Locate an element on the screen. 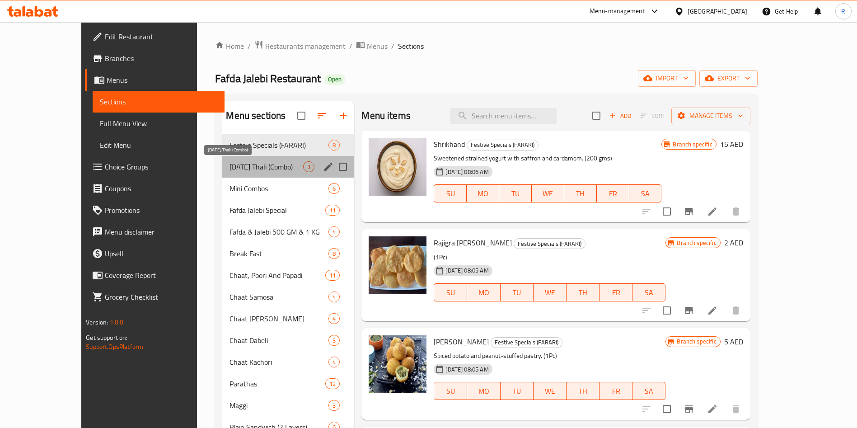  div: Break Fast8 is located at coordinates (288, 254).